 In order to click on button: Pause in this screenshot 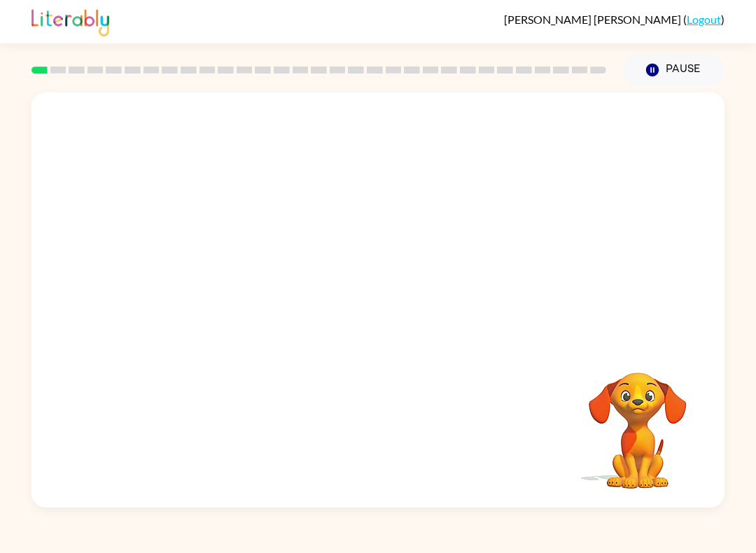, I will do `click(674, 70)`.